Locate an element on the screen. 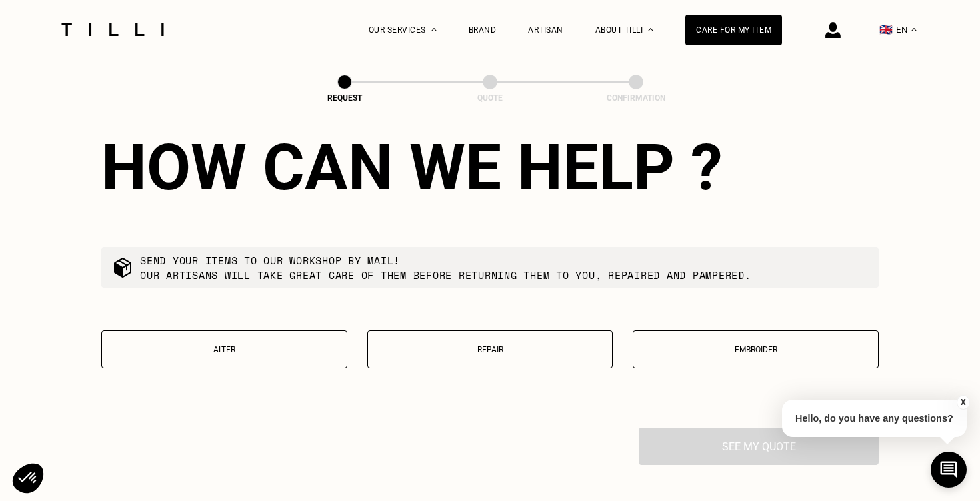 This screenshot has width=980, height=501. div: Artisan is located at coordinates (546, 30).